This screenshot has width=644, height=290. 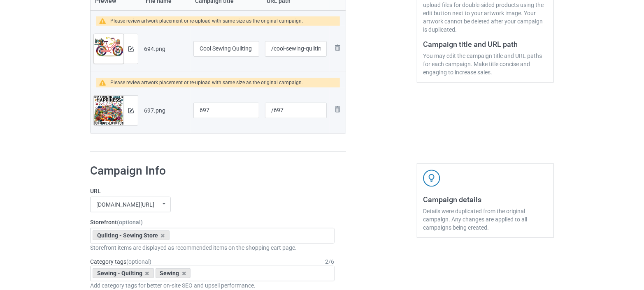 What do you see at coordinates (123, 273) in the screenshot?
I see `div: Sewing - Quilting` at bounding box center [123, 273].